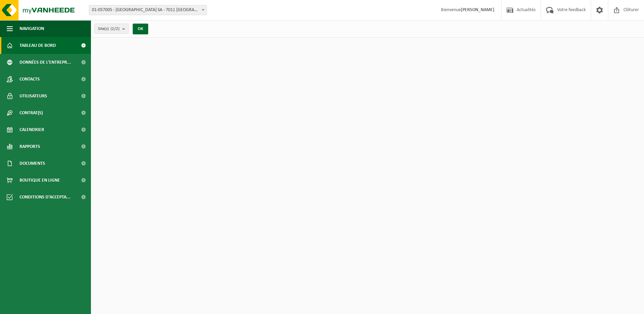 The height and width of the screenshot is (314, 644). Describe the element at coordinates (111, 28) in the screenshot. I see `button: Site(s)(2/2)` at that location.